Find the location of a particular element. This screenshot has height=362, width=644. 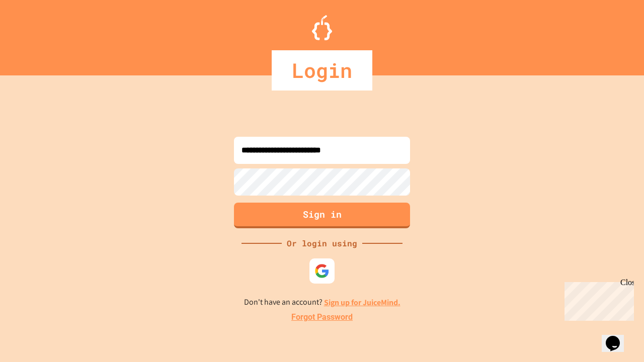

a: Sign up for JuiceMind. is located at coordinates (362, 302).